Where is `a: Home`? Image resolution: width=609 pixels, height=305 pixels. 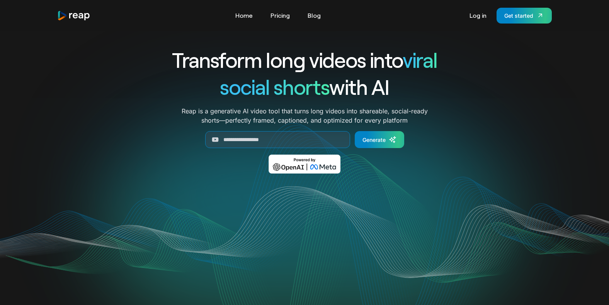
a: Home is located at coordinates (244, 15).